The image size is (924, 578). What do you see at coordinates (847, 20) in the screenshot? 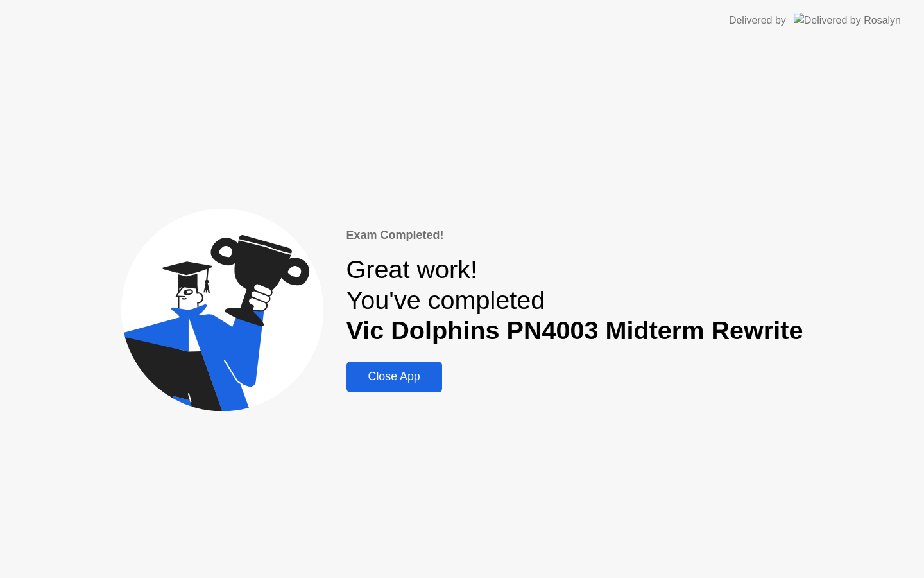
I see `img: Delivered by Rosalyn` at bounding box center [847, 20].